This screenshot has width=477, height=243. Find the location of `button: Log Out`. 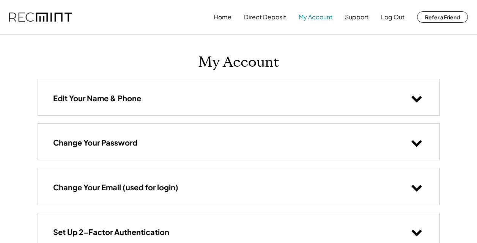

button: Log Out is located at coordinates (392, 17).